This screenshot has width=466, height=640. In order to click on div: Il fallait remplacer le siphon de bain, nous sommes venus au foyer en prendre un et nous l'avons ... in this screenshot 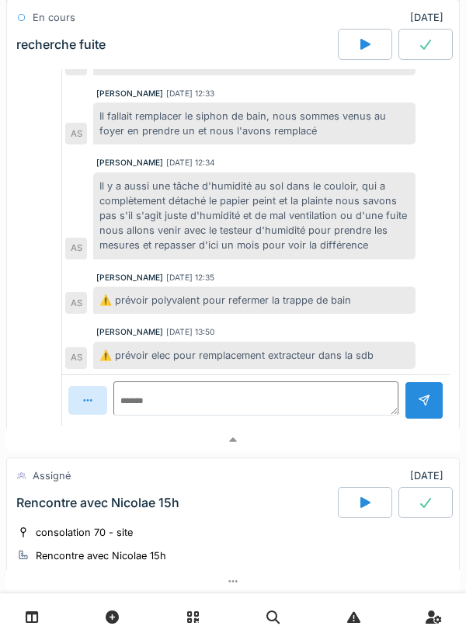, I will do `click(254, 123)`.